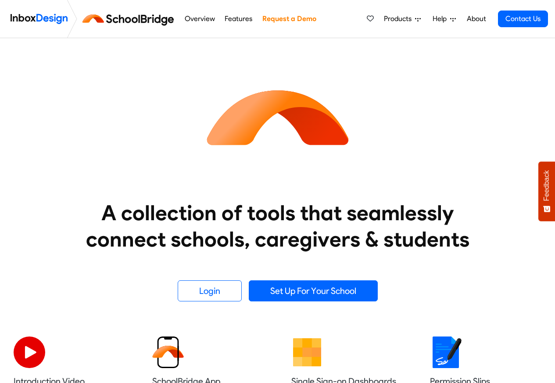 Image resolution: width=555 pixels, height=383 pixels. Describe the element at coordinates (289, 19) in the screenshot. I see `a: Request a Demo` at that location.